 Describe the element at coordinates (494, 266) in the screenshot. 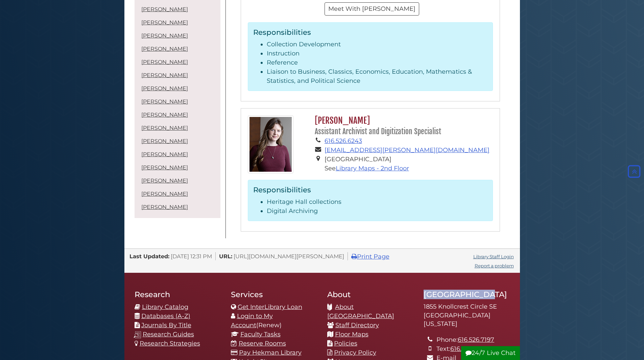

I see `a: Report a problem` at that location.